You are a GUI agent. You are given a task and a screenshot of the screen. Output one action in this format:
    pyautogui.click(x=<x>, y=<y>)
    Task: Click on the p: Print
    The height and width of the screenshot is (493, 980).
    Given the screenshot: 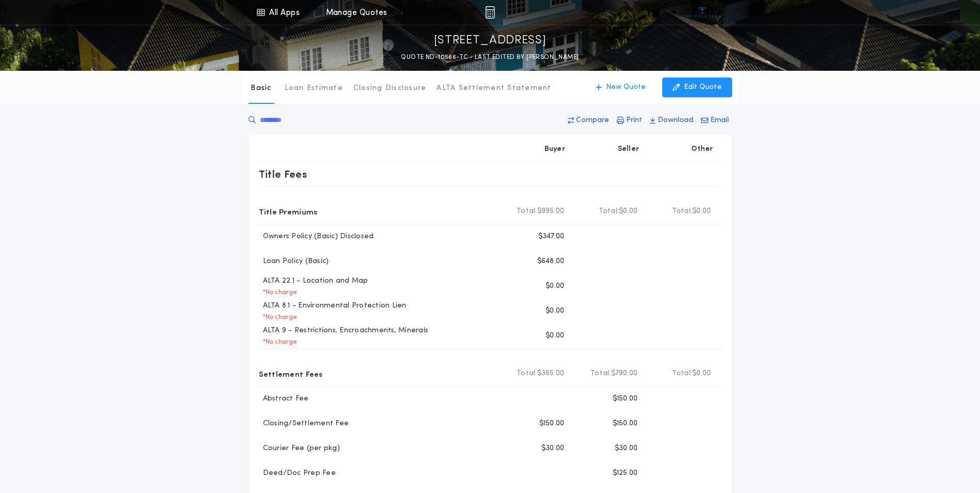 What is the action you would take?
    pyautogui.click(x=634, y=120)
    